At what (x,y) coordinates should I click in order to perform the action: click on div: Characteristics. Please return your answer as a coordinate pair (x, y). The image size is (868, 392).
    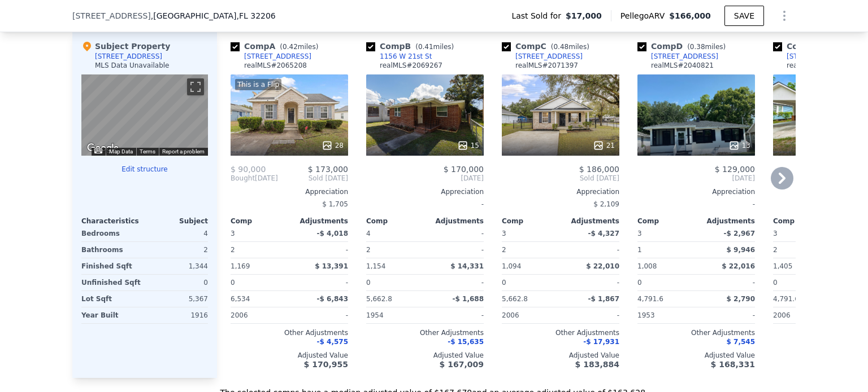
    Looking at the image, I should click on (113, 221).